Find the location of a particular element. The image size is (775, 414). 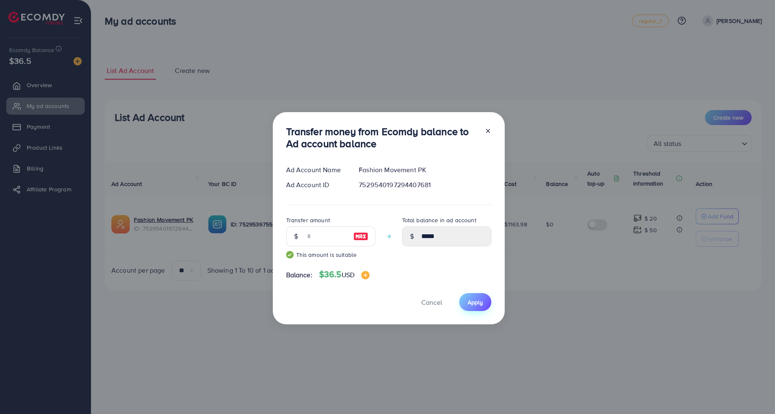

span: Balance: is located at coordinates (299, 275).